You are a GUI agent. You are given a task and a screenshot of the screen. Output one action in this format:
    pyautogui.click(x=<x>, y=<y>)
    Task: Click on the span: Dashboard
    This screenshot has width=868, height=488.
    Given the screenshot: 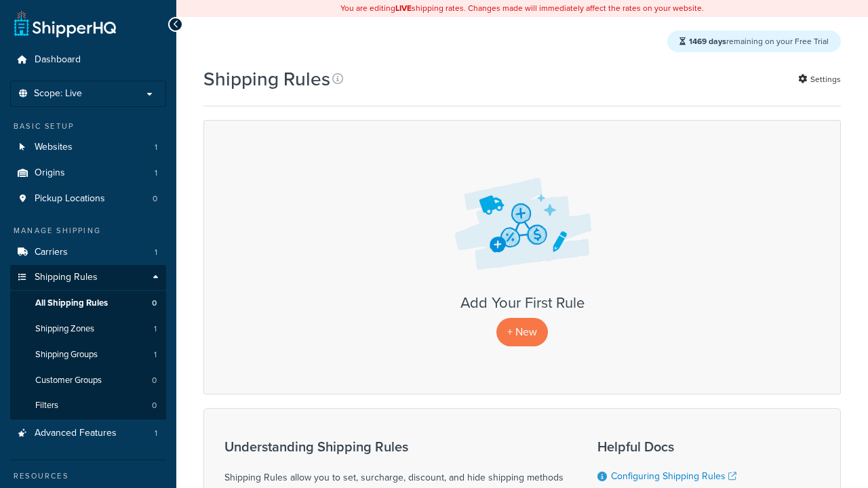 What is the action you would take?
    pyautogui.click(x=57, y=60)
    